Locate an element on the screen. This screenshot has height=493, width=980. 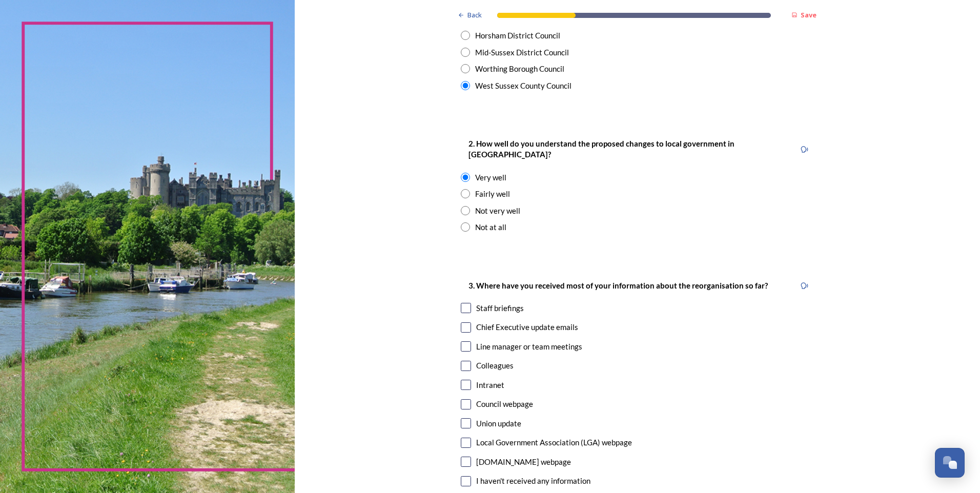
span: Back is located at coordinates (474, 15).